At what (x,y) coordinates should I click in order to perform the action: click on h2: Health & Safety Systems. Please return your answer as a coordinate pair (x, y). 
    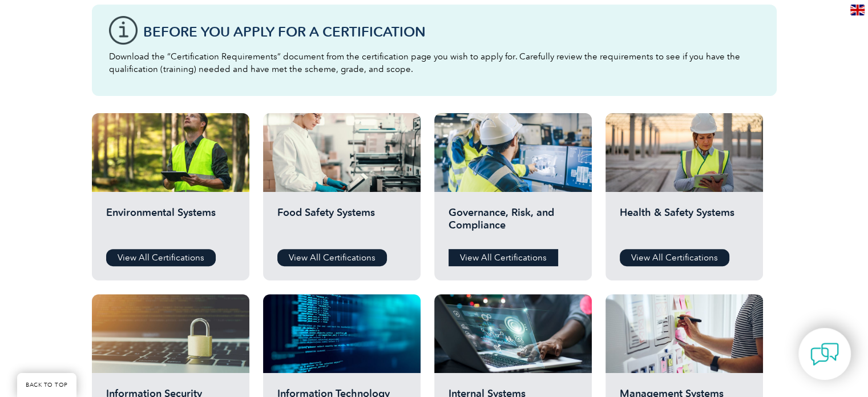
    Looking at the image, I should click on (684, 223).